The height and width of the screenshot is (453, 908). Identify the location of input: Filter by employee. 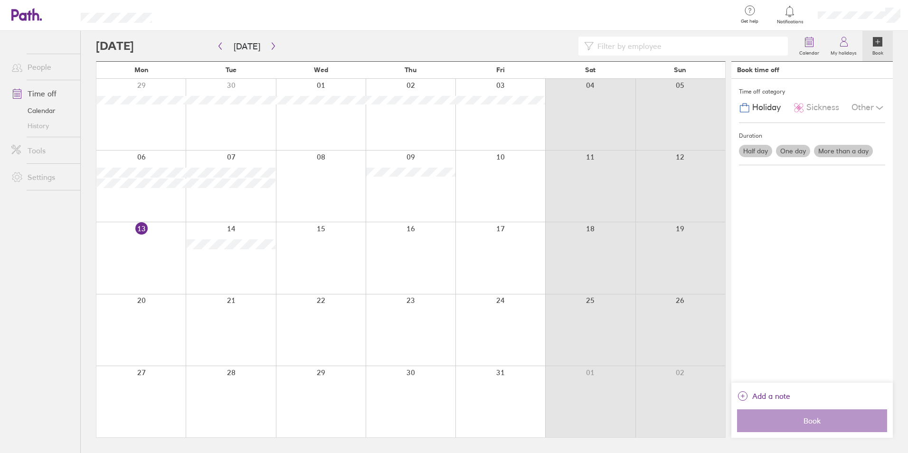
(687, 46).